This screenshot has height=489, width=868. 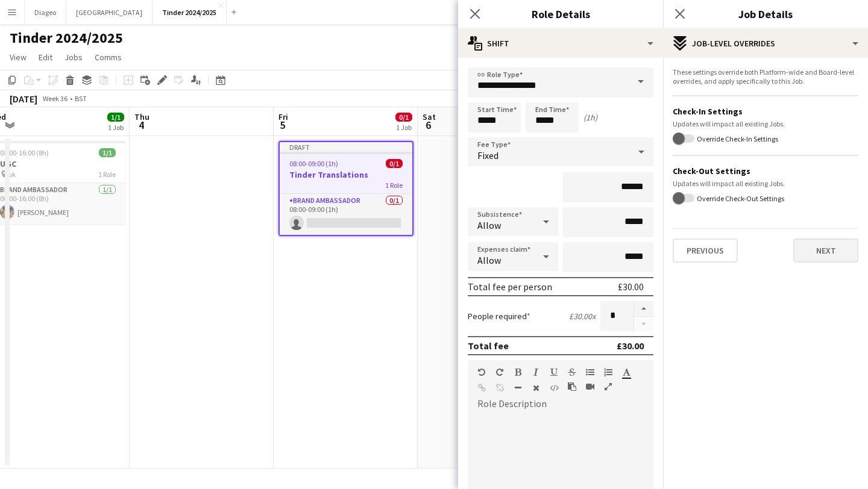 I want to click on span: Comms, so click(x=108, y=57).